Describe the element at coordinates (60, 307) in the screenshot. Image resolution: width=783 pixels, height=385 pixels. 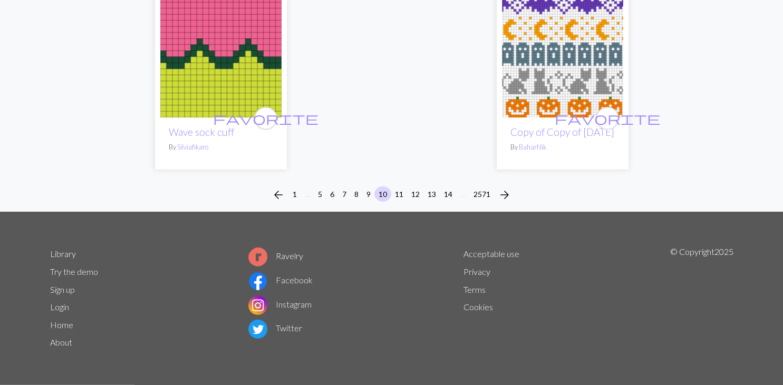
I see `a: Login` at that location.